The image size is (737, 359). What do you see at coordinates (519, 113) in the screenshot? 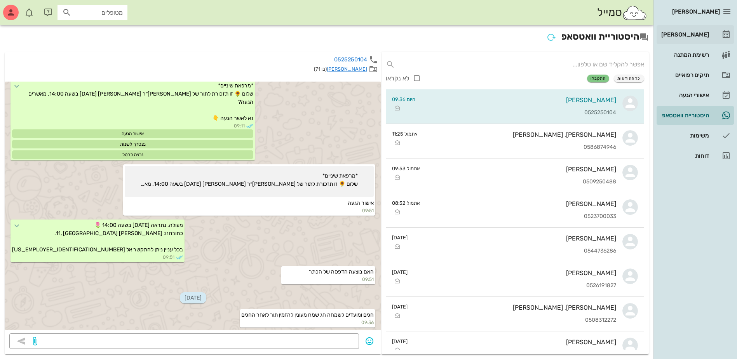
I see `div: 0525250104` at bounding box center [519, 113].